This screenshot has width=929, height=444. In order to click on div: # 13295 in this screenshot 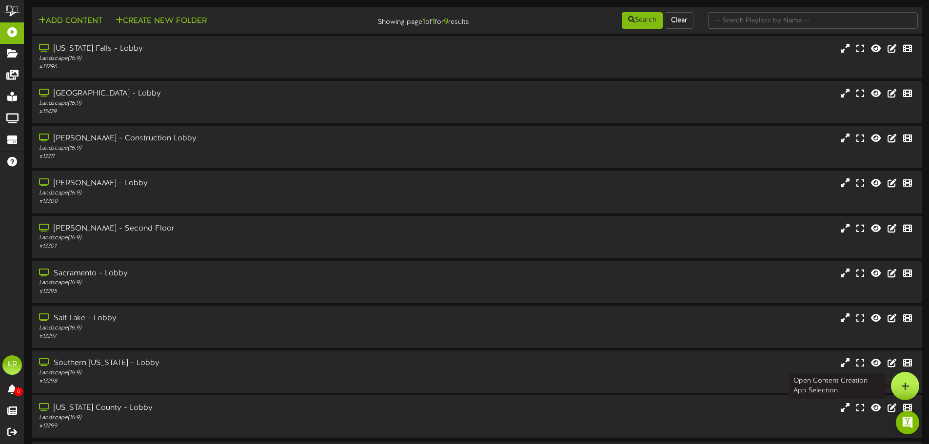, I will do `click(217, 292)`.